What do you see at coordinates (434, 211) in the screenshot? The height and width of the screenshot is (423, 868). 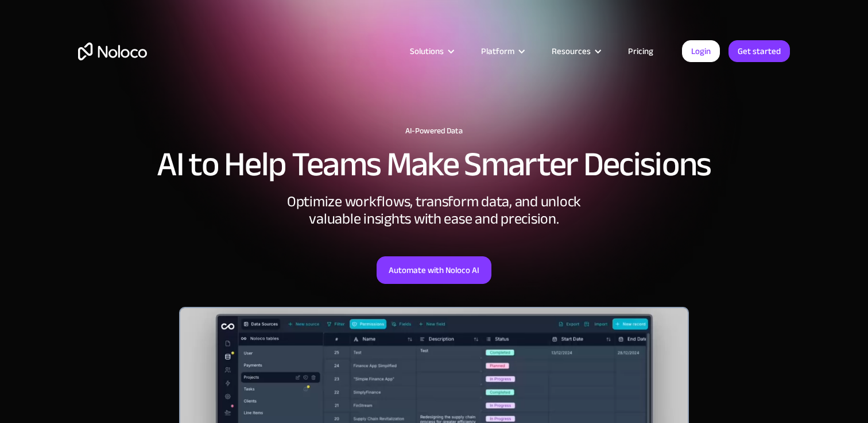 I see `div: Optimize workflows, transform data, and unlock valuable insights with ease and precision.` at bounding box center [434, 211].